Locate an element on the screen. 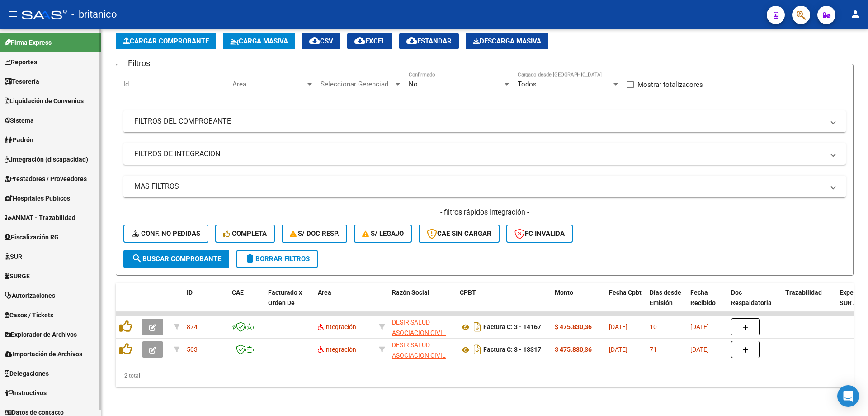  span: Facturado x Orden De is located at coordinates (285, 297).